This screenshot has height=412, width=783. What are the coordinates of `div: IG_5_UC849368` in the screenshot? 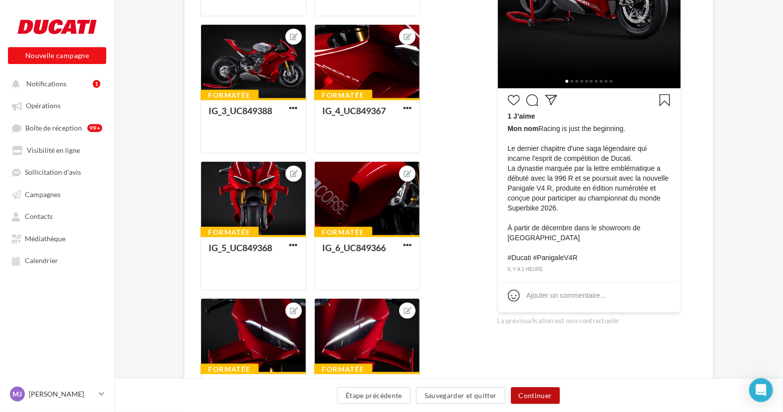 It's located at (241, 248).